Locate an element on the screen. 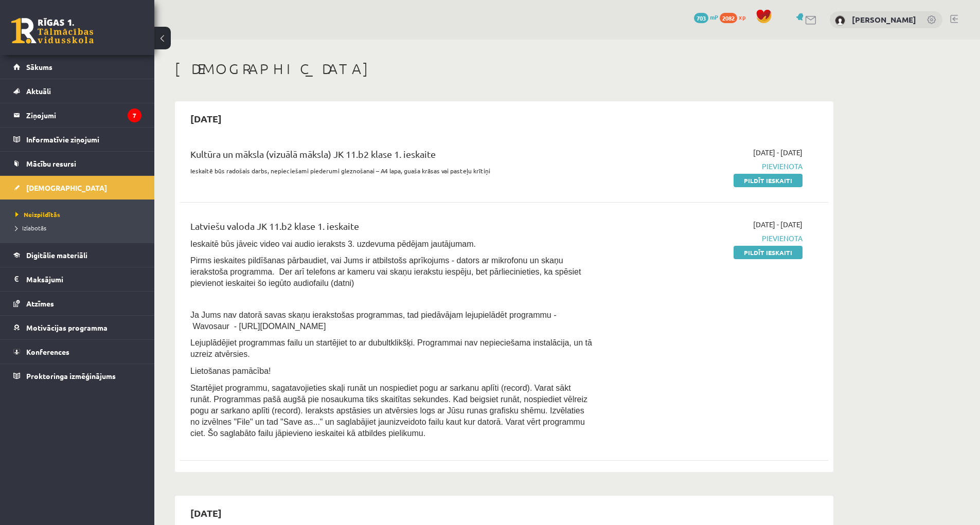 This screenshot has width=980, height=525. a: Aktuāli is located at coordinates (77, 91).